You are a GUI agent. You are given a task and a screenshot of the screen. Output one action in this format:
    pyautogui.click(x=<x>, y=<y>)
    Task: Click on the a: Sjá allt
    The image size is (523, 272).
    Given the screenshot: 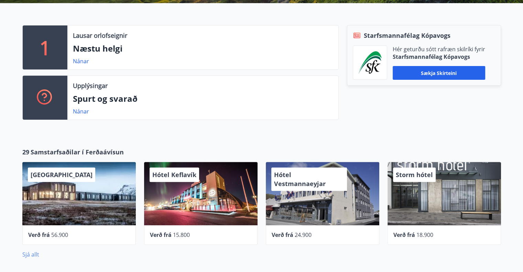 What is the action you would take?
    pyautogui.click(x=31, y=255)
    